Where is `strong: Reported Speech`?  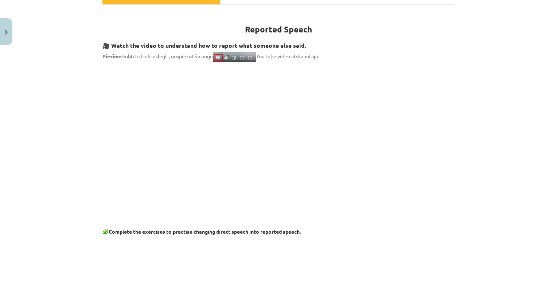
strong: Reported Speech is located at coordinates (278, 29).